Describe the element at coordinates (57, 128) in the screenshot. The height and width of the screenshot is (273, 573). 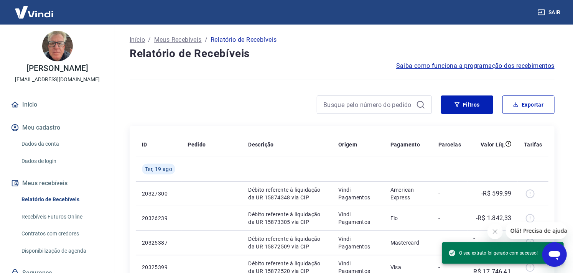
I see `button: Meu cadastro` at that location.